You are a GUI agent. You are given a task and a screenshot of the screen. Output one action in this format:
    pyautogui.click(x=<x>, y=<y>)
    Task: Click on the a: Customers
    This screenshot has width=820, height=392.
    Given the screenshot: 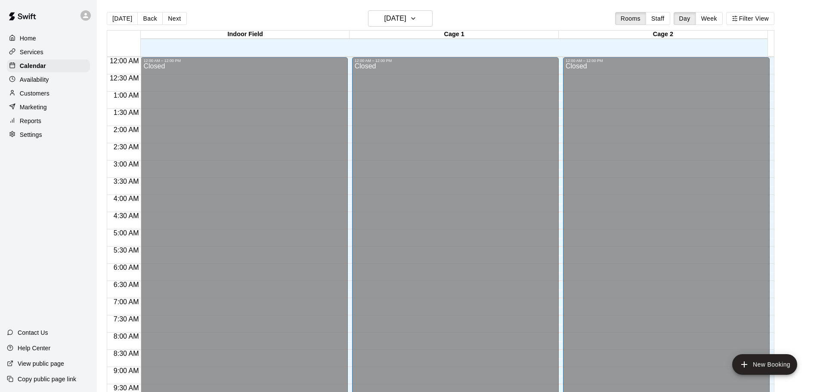 What is the action you would take?
    pyautogui.click(x=48, y=93)
    